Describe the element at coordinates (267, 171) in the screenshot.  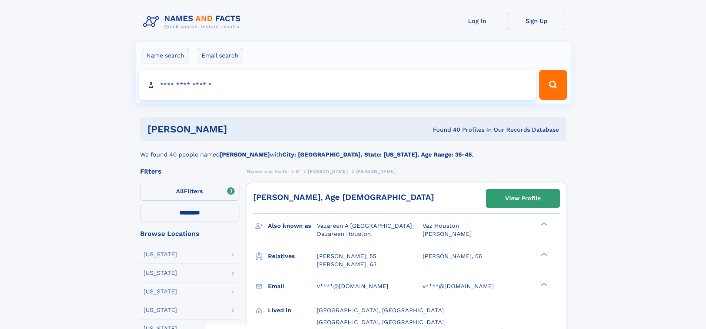
I see `a: Names and Facts` at that location.